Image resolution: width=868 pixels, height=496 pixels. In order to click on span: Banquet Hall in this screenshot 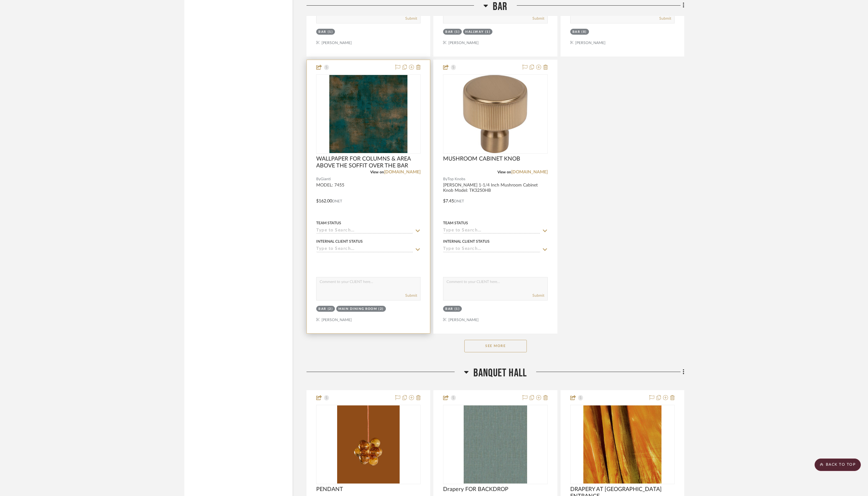, I will do `click(500, 373)`.